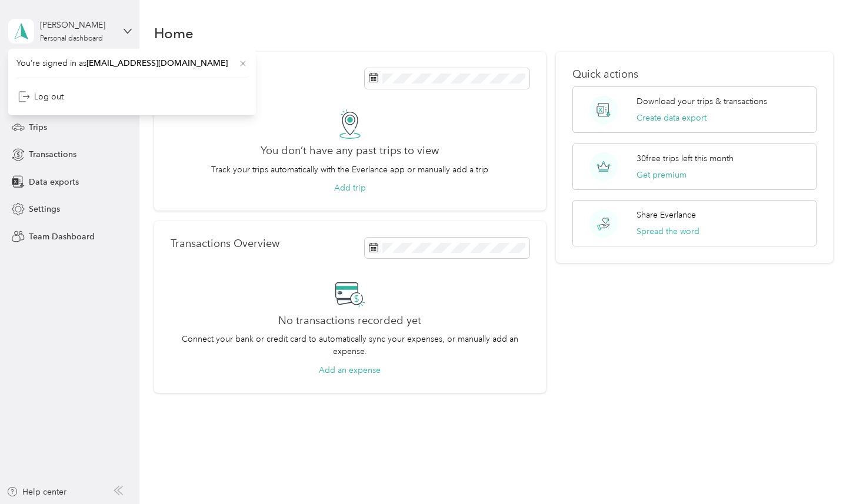 This screenshot has height=504, width=853. What do you see at coordinates (132, 63) in the screenshot?
I see `span: You’re signed in as` at bounding box center [132, 63].